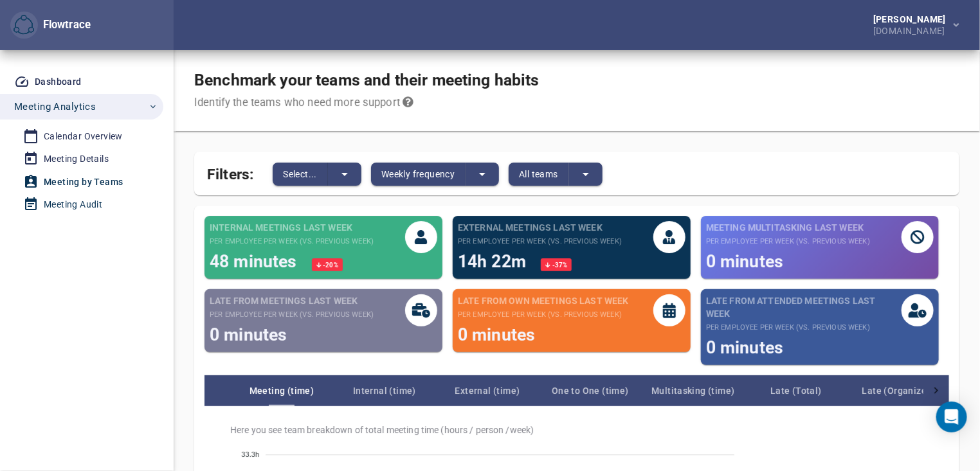 This screenshot has width=980, height=471. Describe the element at coordinates (24, 25) in the screenshot. I see `img: Flowtrace` at that location.